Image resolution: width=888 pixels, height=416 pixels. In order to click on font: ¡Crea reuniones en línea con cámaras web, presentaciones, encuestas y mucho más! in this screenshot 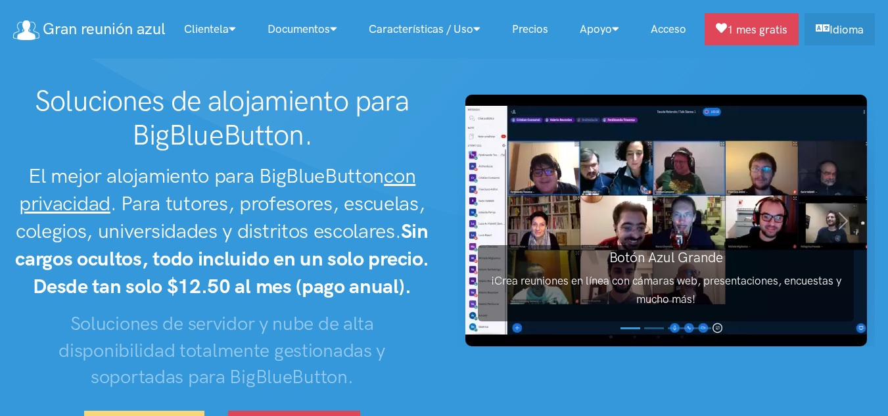, I will do `click(666, 289)`.